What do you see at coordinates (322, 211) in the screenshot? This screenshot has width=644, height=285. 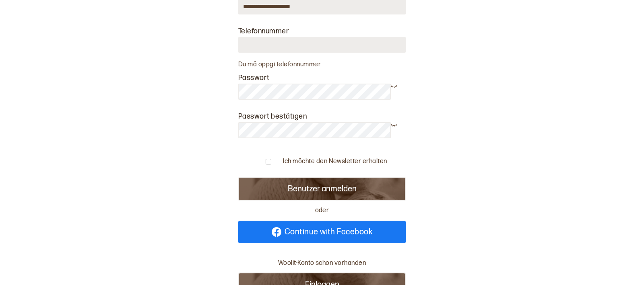 I see `span: oder` at bounding box center [322, 211].